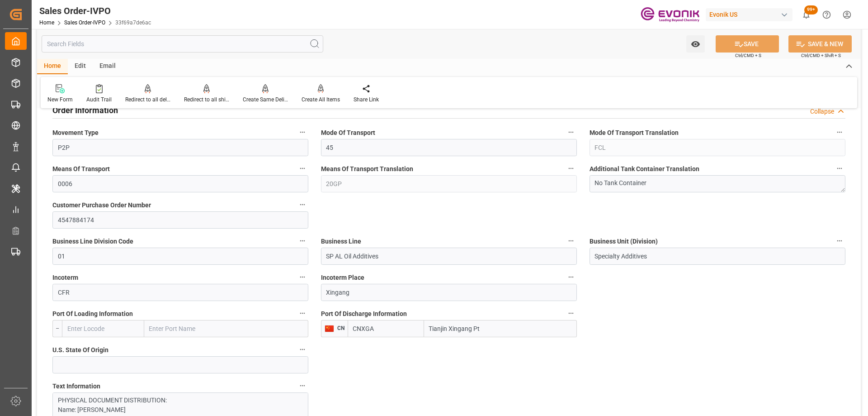 This screenshot has width=868, height=416. Describe the element at coordinates (81, 169) in the screenshot. I see `span: Means Of Transport` at that location.